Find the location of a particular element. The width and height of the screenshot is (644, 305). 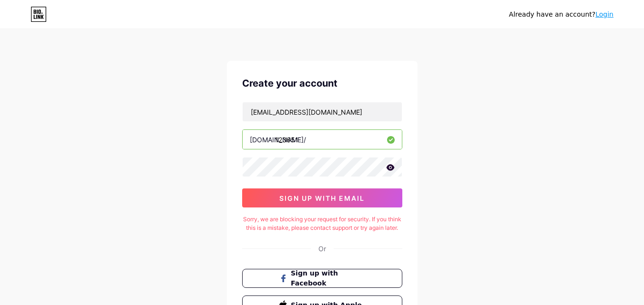

input: Email is located at coordinates (322, 112).